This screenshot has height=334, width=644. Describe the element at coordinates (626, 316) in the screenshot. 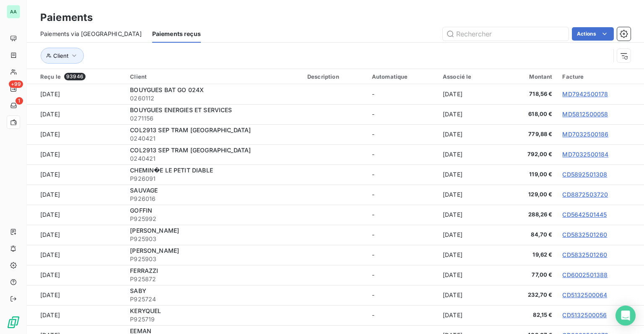

I see `div: Open Intercom Messenger` at that location.